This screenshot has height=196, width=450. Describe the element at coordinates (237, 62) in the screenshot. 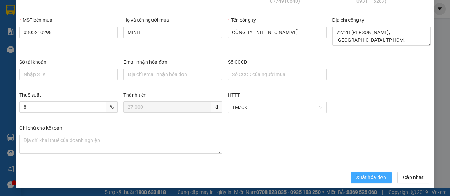

I see `label: Số CCCD` at that location.